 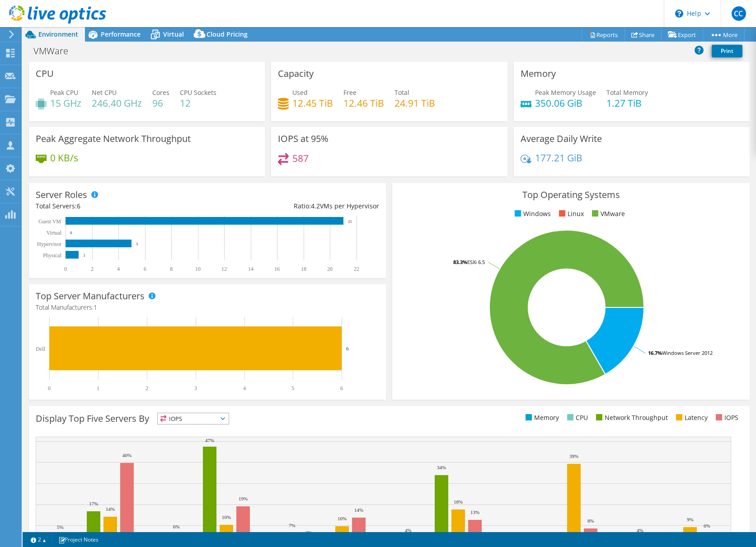 I want to click on li: Memory, so click(x=541, y=417).